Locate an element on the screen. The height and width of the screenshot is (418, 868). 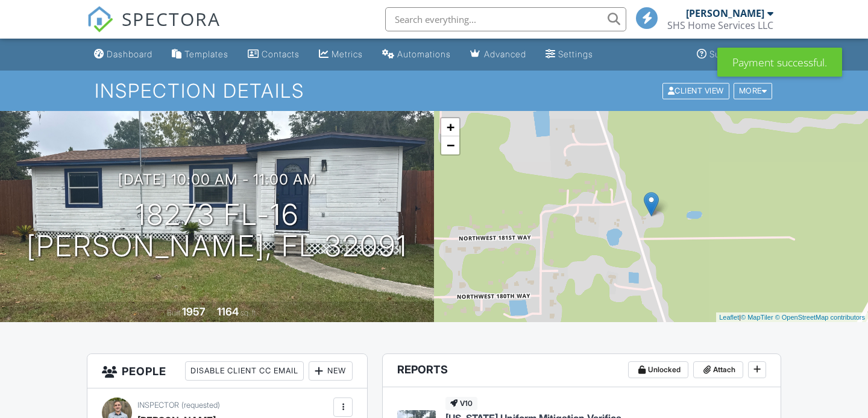
div: Templates is located at coordinates (206, 54).